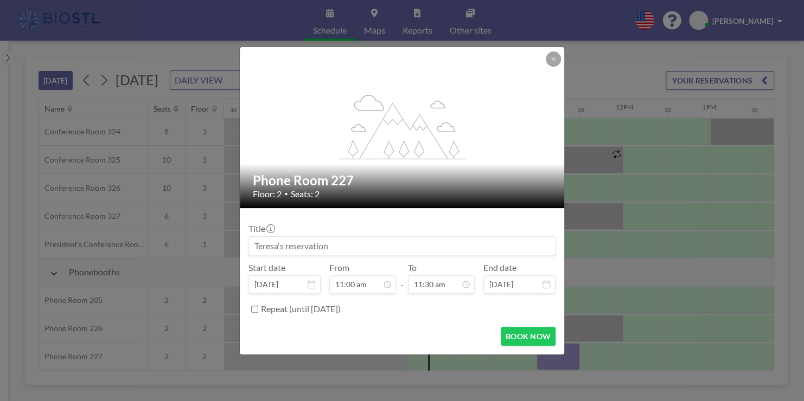 Image resolution: width=804 pixels, height=401 pixels. Describe the element at coordinates (267, 268) in the screenshot. I see `label: Start date` at that location.